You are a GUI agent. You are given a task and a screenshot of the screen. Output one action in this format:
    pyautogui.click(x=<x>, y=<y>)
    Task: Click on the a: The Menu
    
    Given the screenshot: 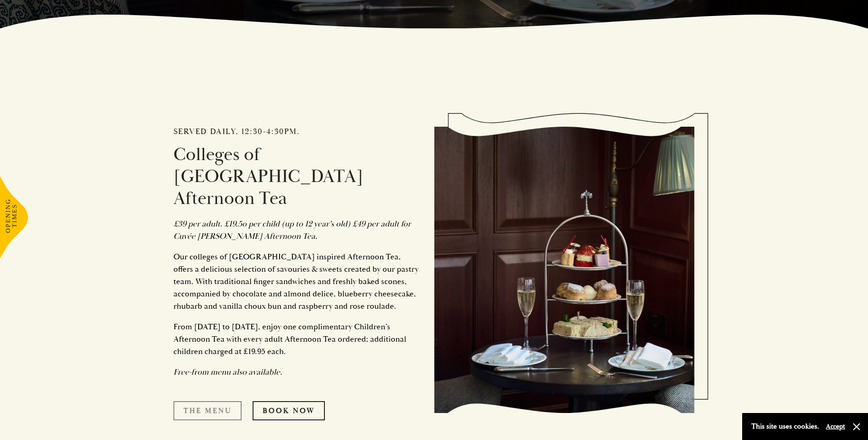 What is the action you would take?
    pyautogui.click(x=207, y=410)
    